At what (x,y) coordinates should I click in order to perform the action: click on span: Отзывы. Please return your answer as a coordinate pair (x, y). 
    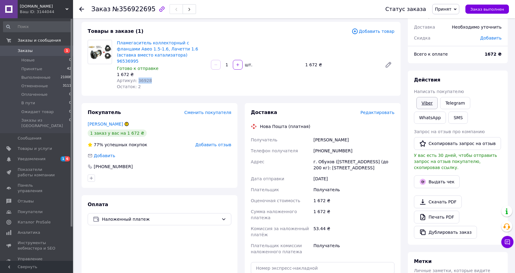
    Looking at the image, I should click on (26, 201).